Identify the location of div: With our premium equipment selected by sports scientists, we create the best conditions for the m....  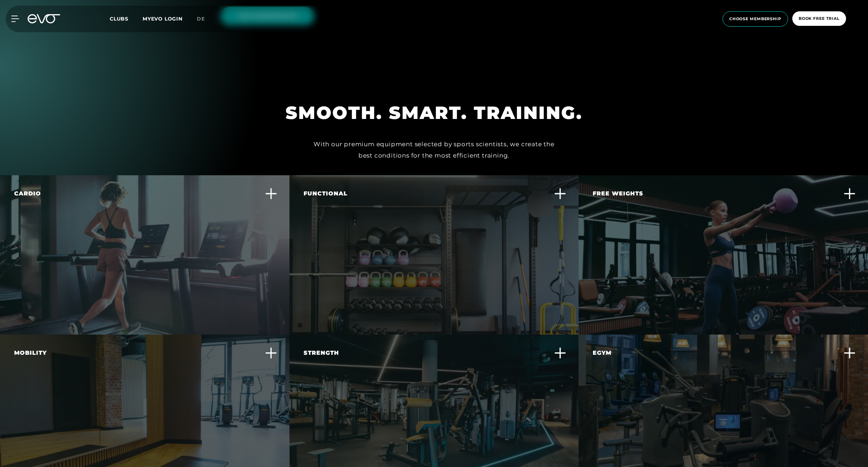
(434, 150).